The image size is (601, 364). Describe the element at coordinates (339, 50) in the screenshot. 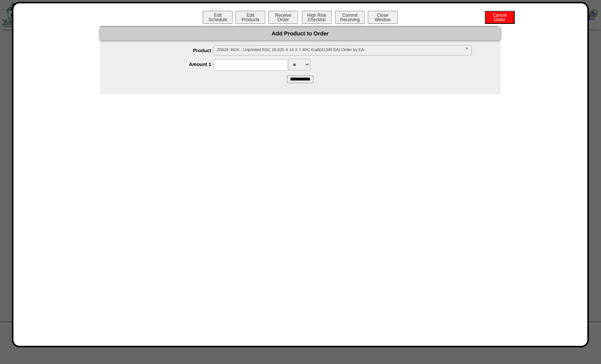

I see `span: Z0629: BOX - Unprinted RSC 16.625 X 14 X 7 40C Kraft(41349 EA) Order by EA` at that location.